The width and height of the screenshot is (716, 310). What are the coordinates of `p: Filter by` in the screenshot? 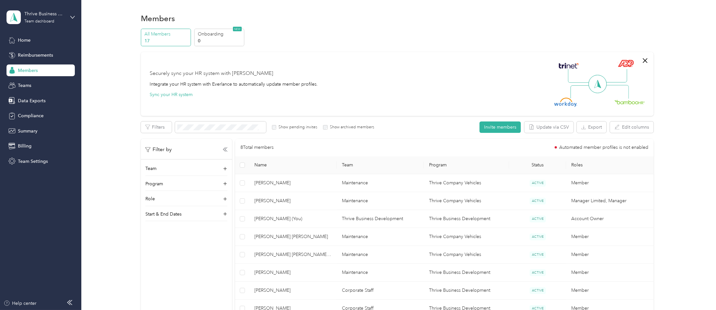 It's located at (158, 149).